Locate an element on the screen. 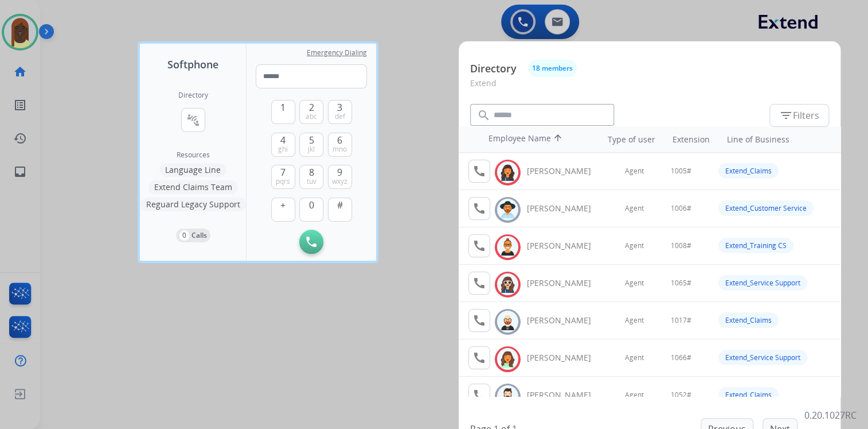  button: 0 is located at coordinates (311, 210).